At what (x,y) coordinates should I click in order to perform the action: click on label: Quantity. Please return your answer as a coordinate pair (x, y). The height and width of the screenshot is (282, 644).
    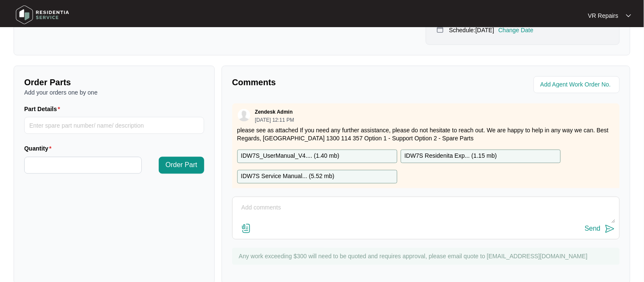
    Looking at the image, I should click on (39, 149).